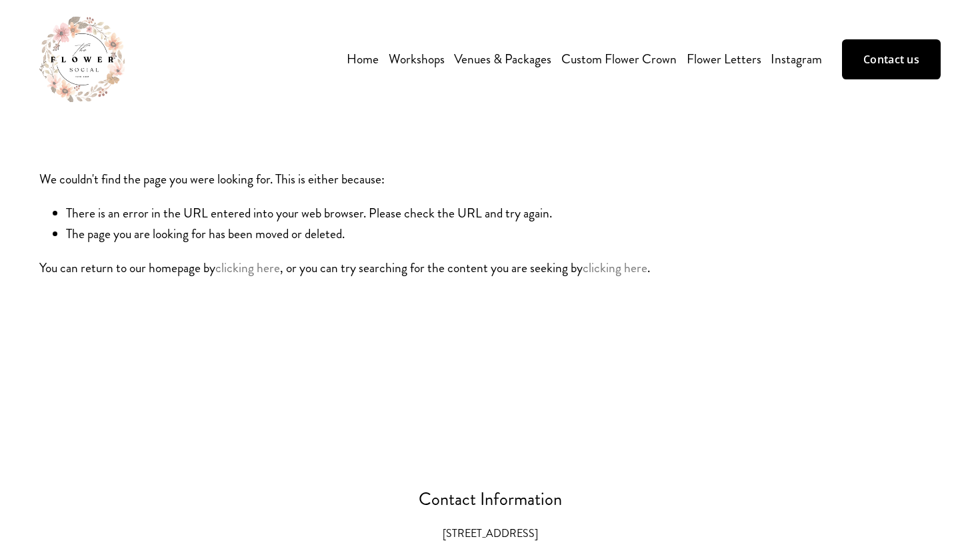 The width and height of the screenshot is (980, 555). Describe the element at coordinates (363, 59) in the screenshot. I see `a: Home` at that location.